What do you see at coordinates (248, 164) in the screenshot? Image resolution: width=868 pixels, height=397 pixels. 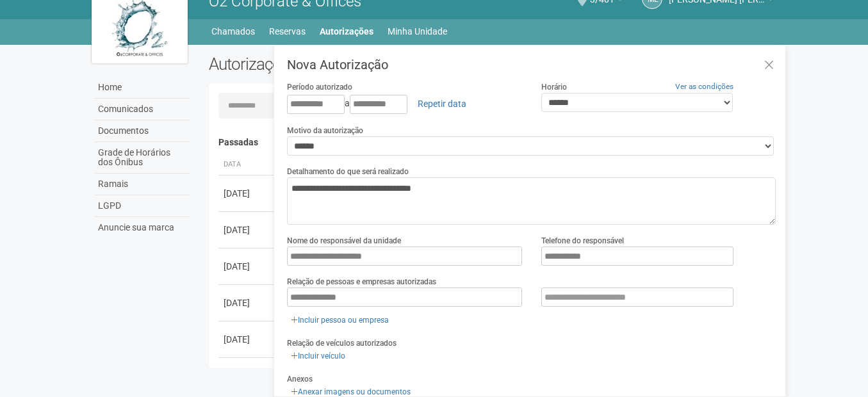 I see `th: Data` at bounding box center [248, 164].